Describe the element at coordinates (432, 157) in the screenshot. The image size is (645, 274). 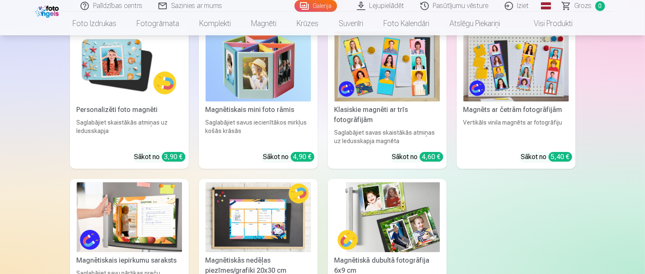
I see `div: 4,60 €` at that location.